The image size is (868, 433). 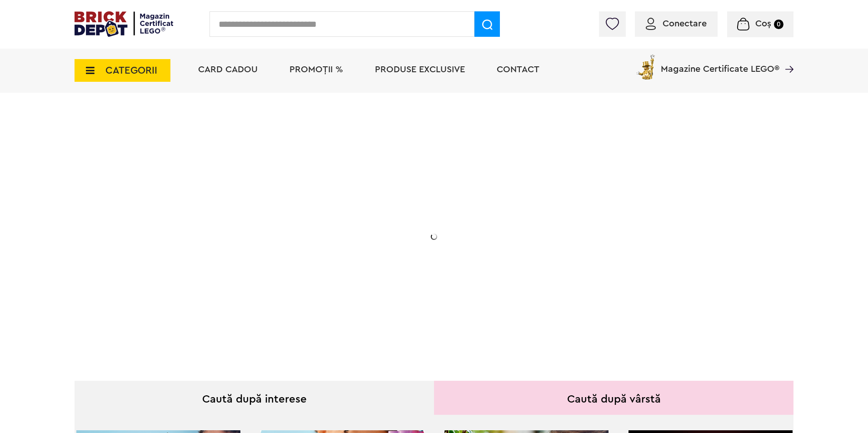 I want to click on span: CATEGORII, so click(x=132, y=71).